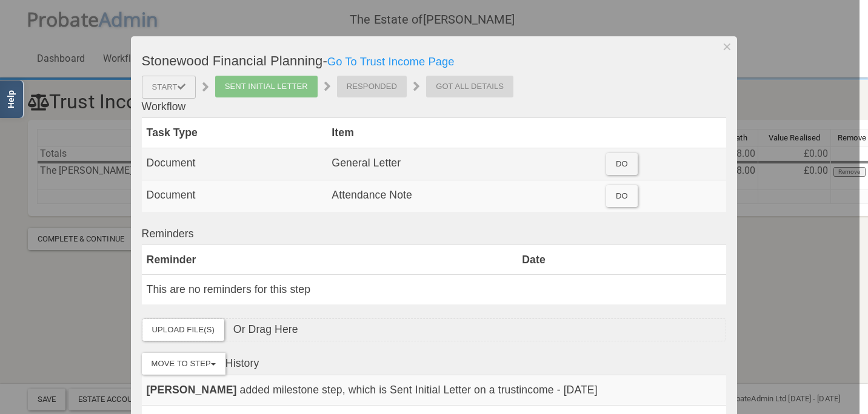 The height and width of the screenshot is (414, 868). I want to click on button: Dismiss, so click(727, 47).